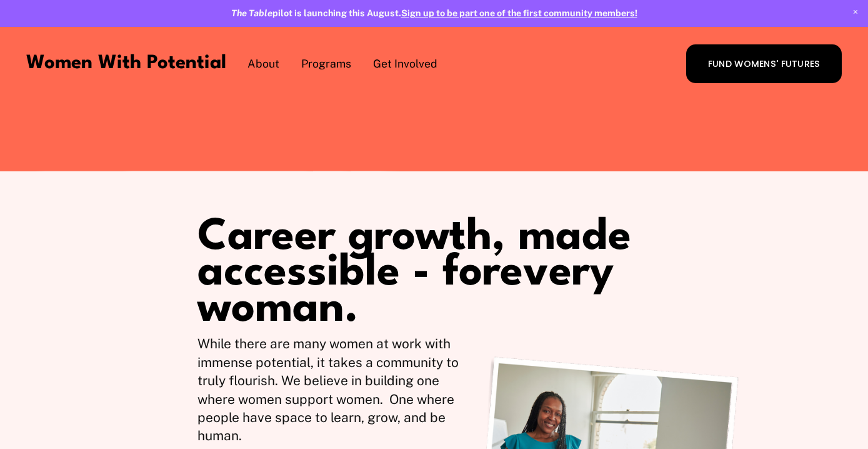  What do you see at coordinates (405, 64) in the screenshot?
I see `span: Get Involved` at bounding box center [405, 64].